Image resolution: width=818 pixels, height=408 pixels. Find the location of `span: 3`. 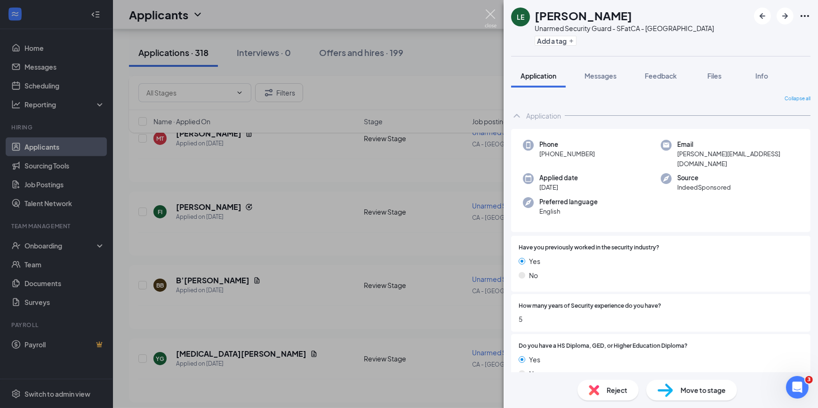

span: 3 is located at coordinates (809, 380).